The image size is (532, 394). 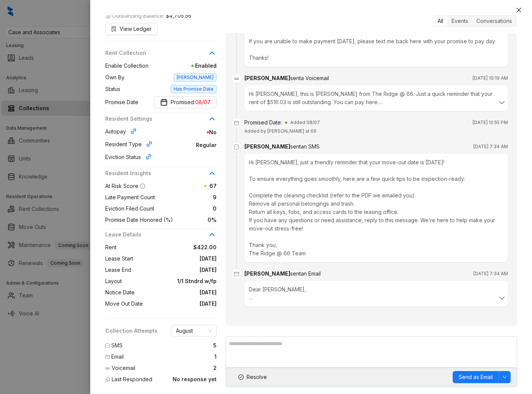 What do you see at coordinates (164, 102) in the screenshot?
I see `img: Promise Date` at bounding box center [164, 102].